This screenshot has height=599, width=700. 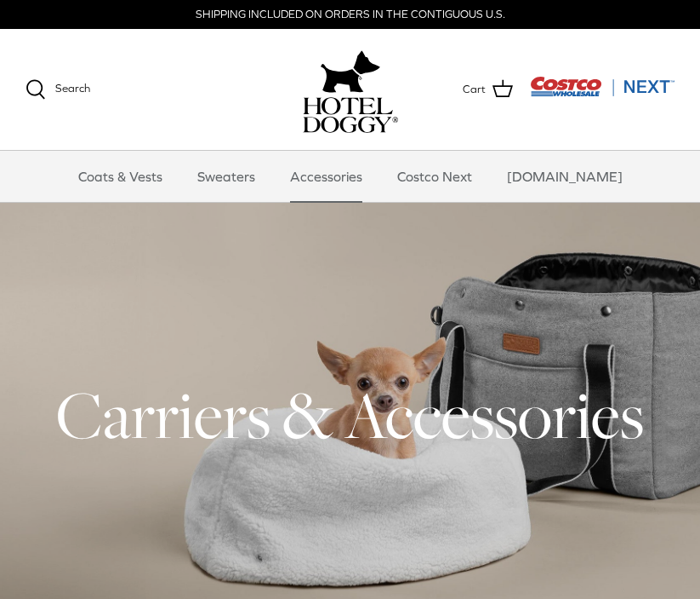 What do you see at coordinates (435, 176) in the screenshot?
I see `a: Costco Next` at bounding box center [435, 176].